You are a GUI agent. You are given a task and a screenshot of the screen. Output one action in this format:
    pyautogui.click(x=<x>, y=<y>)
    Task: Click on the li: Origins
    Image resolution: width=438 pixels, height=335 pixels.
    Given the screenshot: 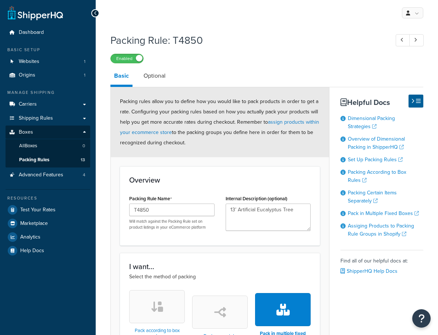 What is the action you would take?
    pyautogui.click(x=48, y=75)
    